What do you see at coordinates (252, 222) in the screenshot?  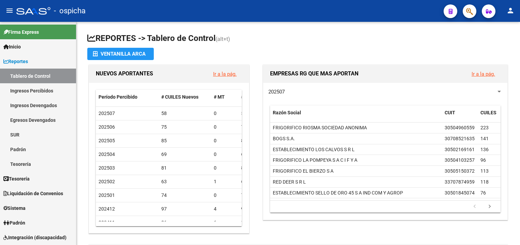 I see `div: 80` at bounding box center [252, 222].